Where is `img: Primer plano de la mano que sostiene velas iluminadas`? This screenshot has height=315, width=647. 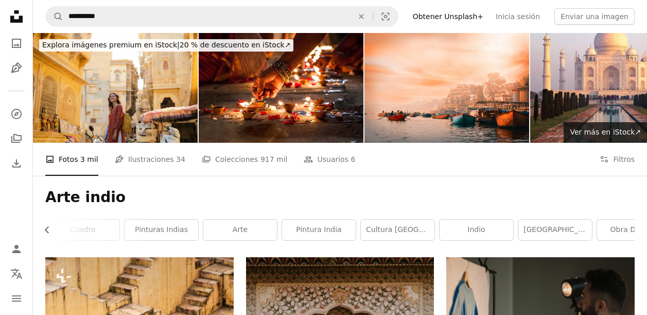
img: Primer plano de la mano que sostiene velas iluminadas is located at coordinates (281, 88).